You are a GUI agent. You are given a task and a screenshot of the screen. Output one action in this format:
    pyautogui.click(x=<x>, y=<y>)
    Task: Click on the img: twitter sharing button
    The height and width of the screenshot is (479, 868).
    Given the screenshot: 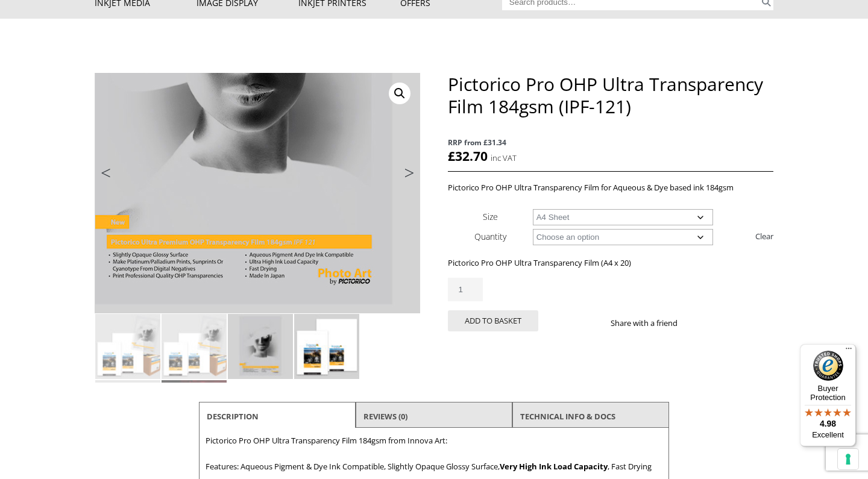 What is the action you would take?
    pyautogui.click(x=711, y=323)
    